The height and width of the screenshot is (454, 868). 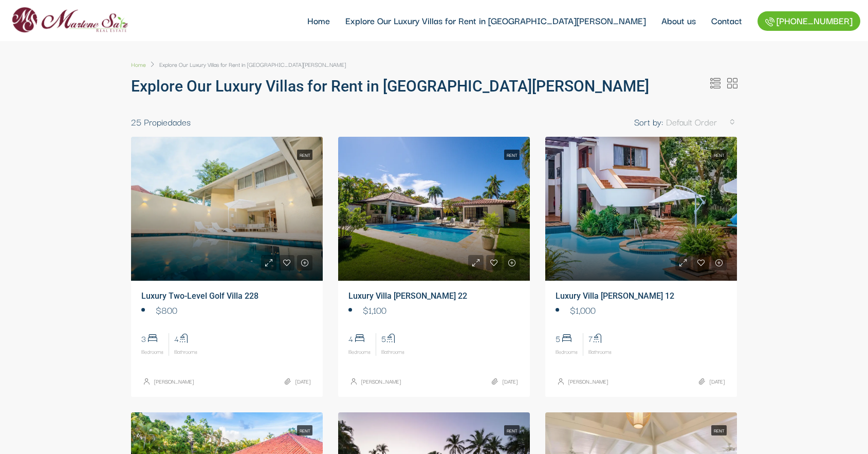 I want to click on span: 3, so click(x=152, y=338).